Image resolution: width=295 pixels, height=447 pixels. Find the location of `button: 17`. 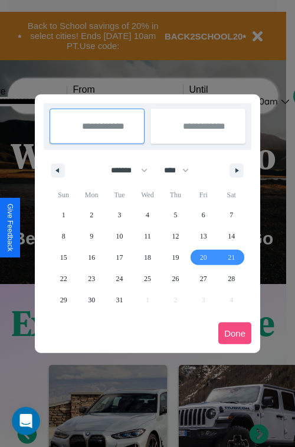

button: 17 is located at coordinates (119, 258).